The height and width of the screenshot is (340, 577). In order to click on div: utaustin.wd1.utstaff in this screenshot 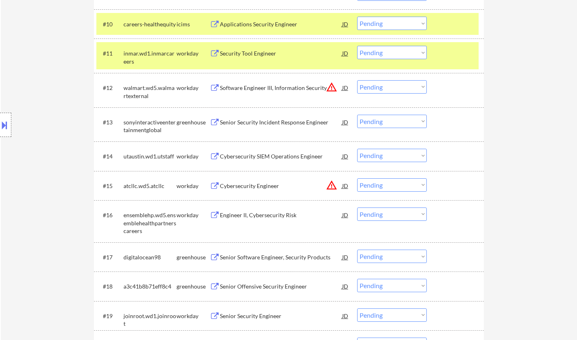, I will do `click(150, 156)`.